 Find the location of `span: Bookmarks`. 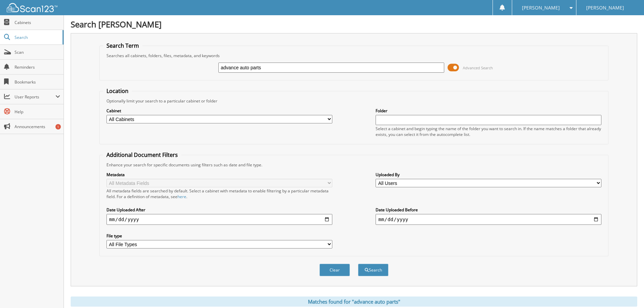

span: Bookmarks is located at coordinates (37, 82).